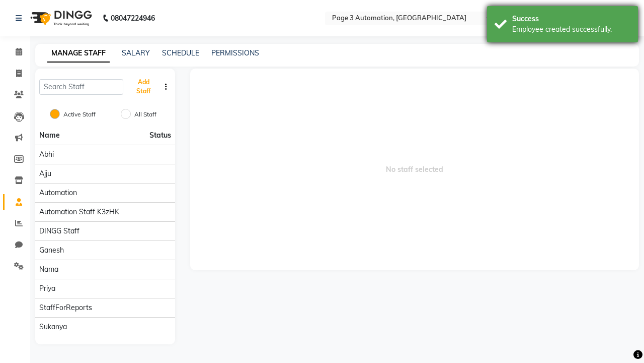 This screenshot has height=363, width=644. Describe the element at coordinates (53, 327) in the screenshot. I see `span: Sukanya` at that location.